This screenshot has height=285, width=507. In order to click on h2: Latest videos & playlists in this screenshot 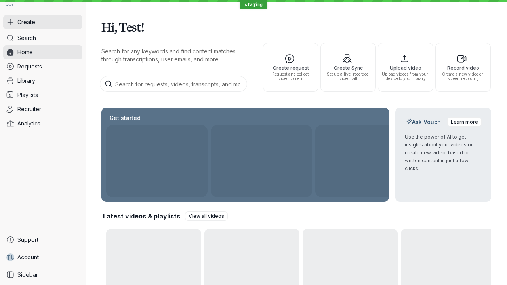, I will do `click(141, 216)`.